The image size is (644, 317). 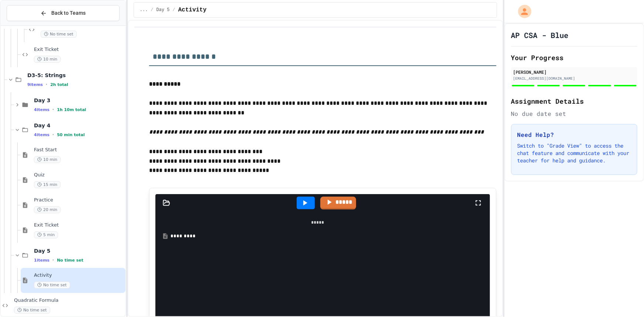 I want to click on span: 2h total, so click(x=59, y=85).